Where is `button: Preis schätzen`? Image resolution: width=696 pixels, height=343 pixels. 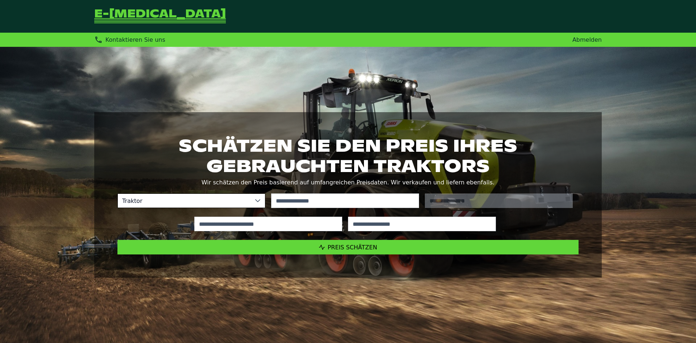 button: Preis schätzen is located at coordinates (348, 247).